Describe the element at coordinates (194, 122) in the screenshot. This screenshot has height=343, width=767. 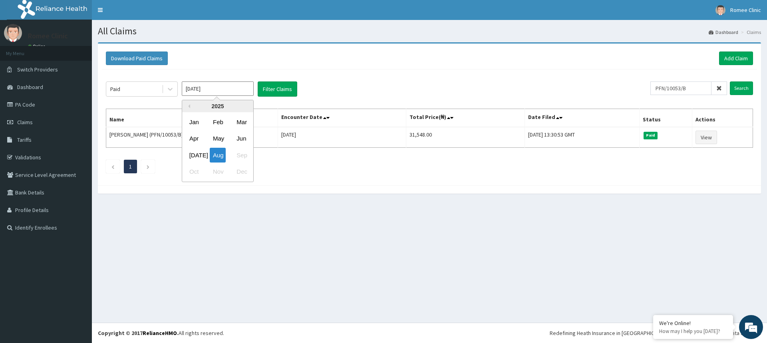
I see `div: Choose January 2025` at that location.